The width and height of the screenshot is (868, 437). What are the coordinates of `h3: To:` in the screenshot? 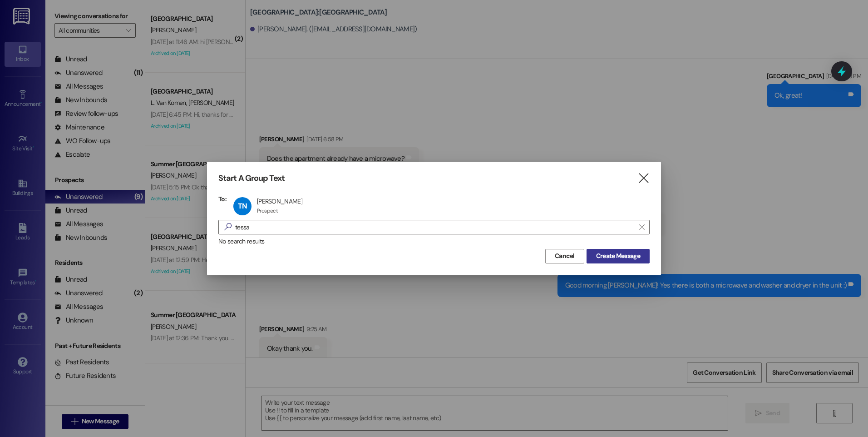 It's located at (223, 199).